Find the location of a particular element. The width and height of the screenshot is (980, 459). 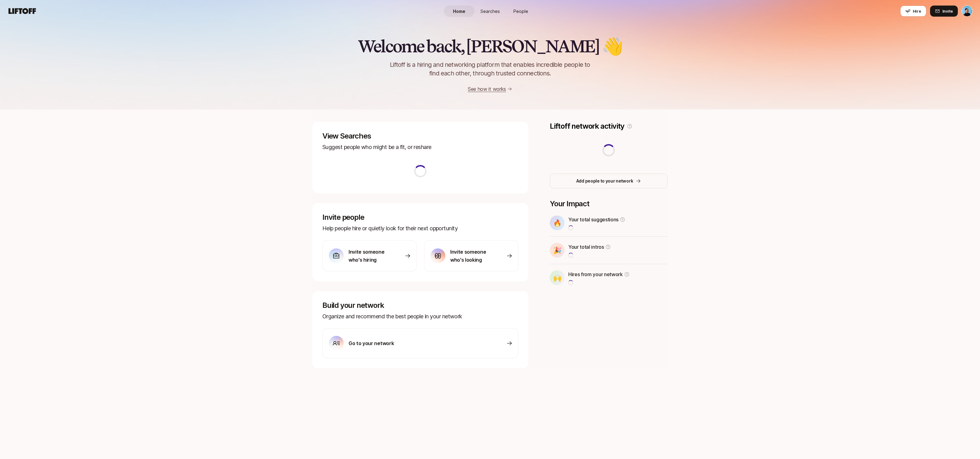

p: Help people hire or quietly look for their next opportunity is located at coordinates (420, 228).